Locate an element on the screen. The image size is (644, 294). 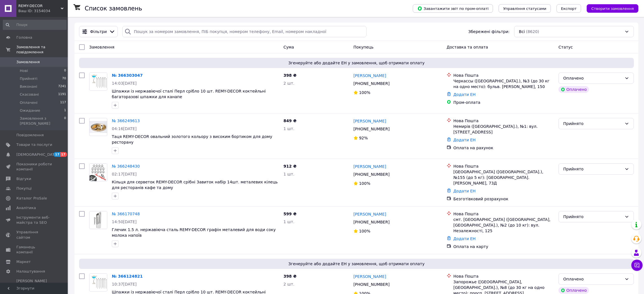
span: Повідомлення is located at coordinates (30, 135).